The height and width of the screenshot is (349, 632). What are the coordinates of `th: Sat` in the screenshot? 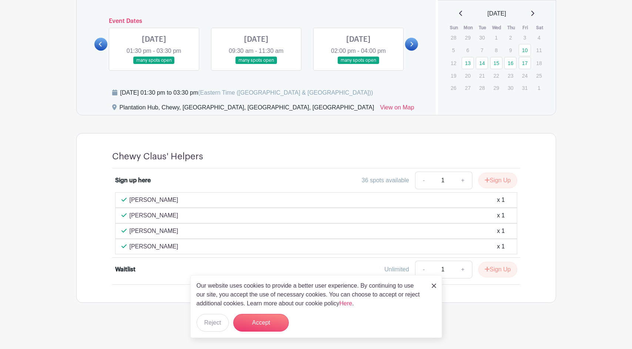 It's located at (539, 28).